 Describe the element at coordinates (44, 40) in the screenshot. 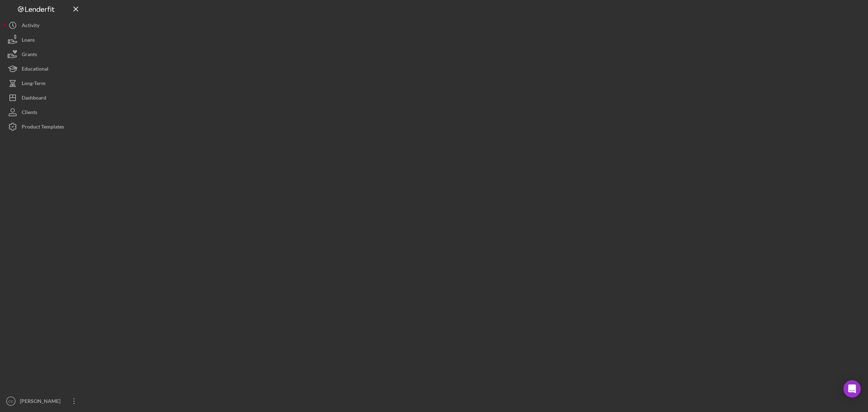

I see `button: Loans` at that location.